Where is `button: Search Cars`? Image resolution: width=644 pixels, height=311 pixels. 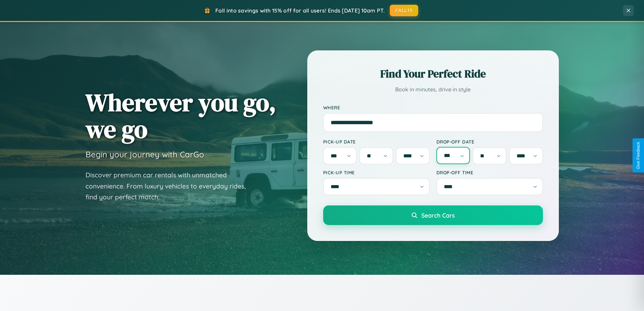 button: Search Cars is located at coordinates (433, 215).